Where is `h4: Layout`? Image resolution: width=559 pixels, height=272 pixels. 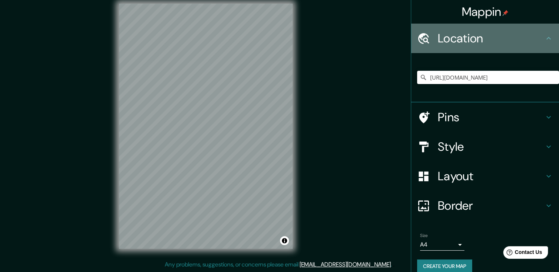 h4: Layout is located at coordinates (491, 176).